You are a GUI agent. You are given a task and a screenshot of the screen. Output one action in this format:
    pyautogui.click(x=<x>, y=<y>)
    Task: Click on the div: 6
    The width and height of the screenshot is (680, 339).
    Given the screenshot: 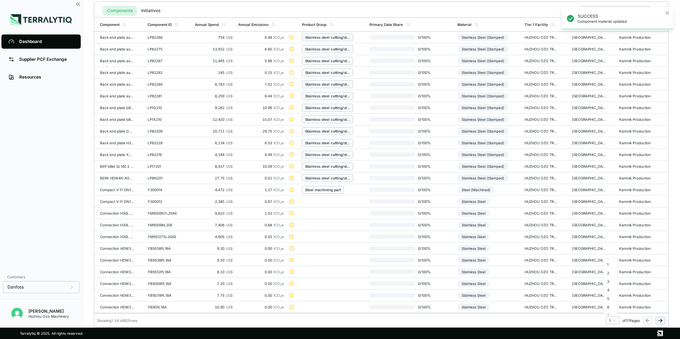 What is the action you would take?
    pyautogui.click(x=611, y=307)
    